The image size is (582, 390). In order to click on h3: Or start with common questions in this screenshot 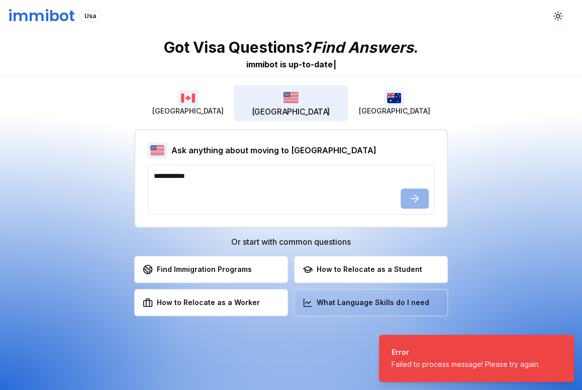, I will do `click(291, 242)`.